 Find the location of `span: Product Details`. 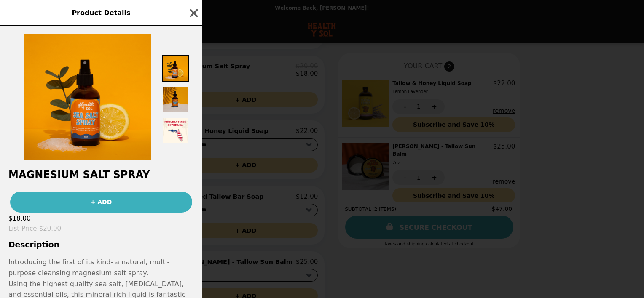

span: Product Details is located at coordinates (100, 13).